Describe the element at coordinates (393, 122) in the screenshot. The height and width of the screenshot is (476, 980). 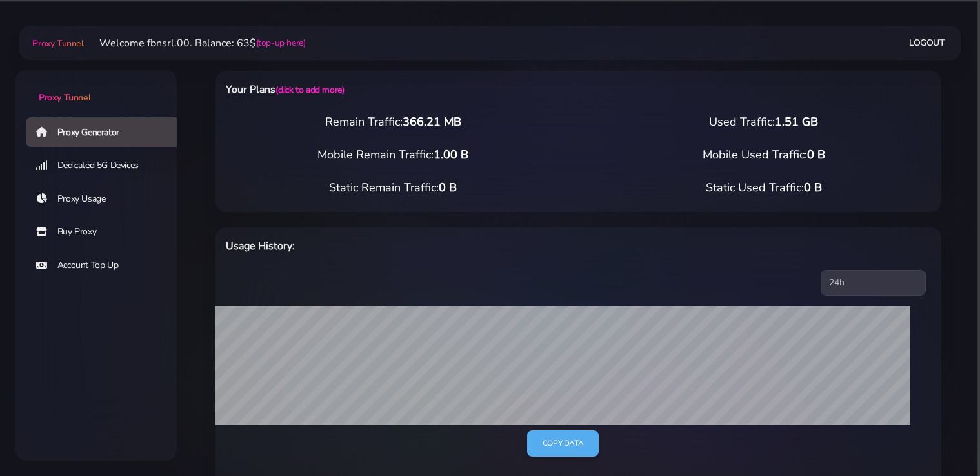
I see `div: Remain Traffic:` at that location.